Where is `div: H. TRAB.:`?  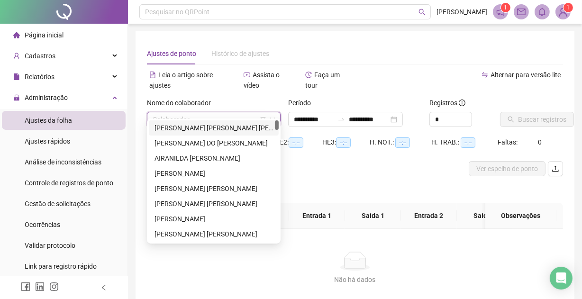 div: H. TRAB.: is located at coordinates (465, 142).